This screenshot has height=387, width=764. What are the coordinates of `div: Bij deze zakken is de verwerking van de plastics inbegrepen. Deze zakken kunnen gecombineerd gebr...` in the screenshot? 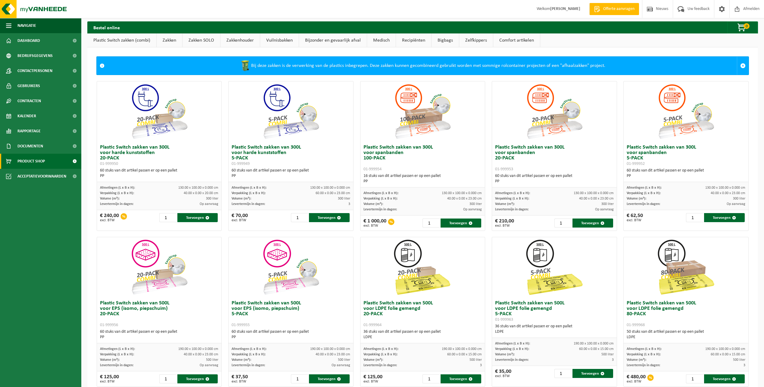 It's located at (422, 66).